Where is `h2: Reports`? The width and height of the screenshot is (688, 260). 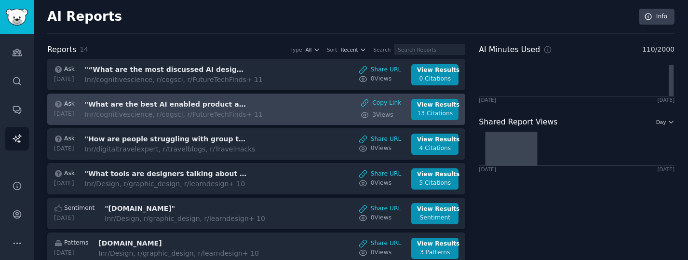 h2: Reports is located at coordinates (62, 50).